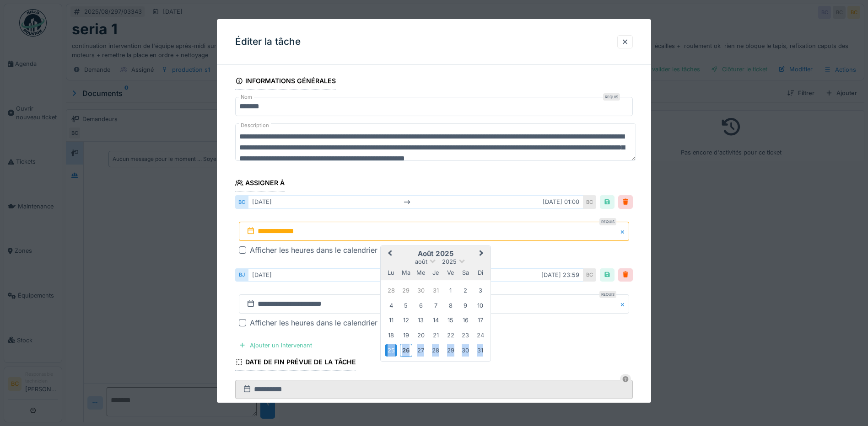 This screenshot has height=426, width=868. Describe the element at coordinates (406, 335) in the screenshot. I see `div: Choose mardi 19 août 2025` at that location.